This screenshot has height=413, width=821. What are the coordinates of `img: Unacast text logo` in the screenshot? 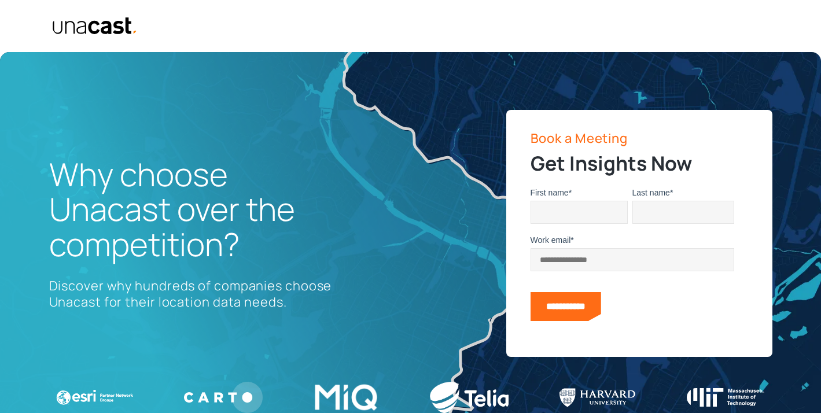 It's located at (95, 26).